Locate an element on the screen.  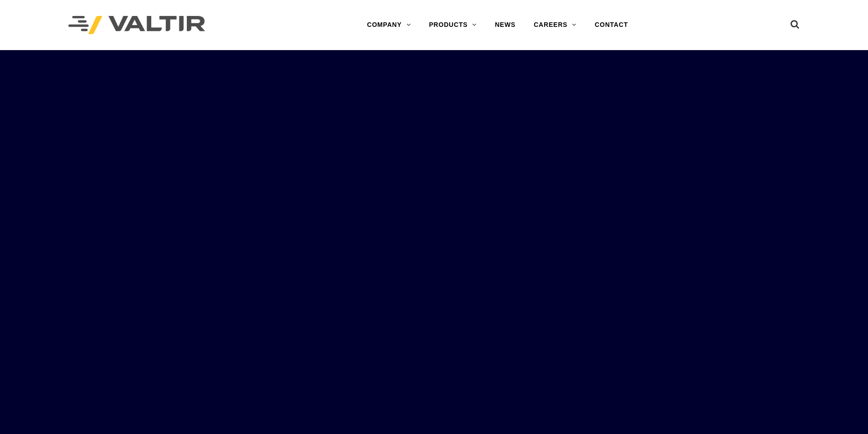
a: NEWS is located at coordinates (505, 25).